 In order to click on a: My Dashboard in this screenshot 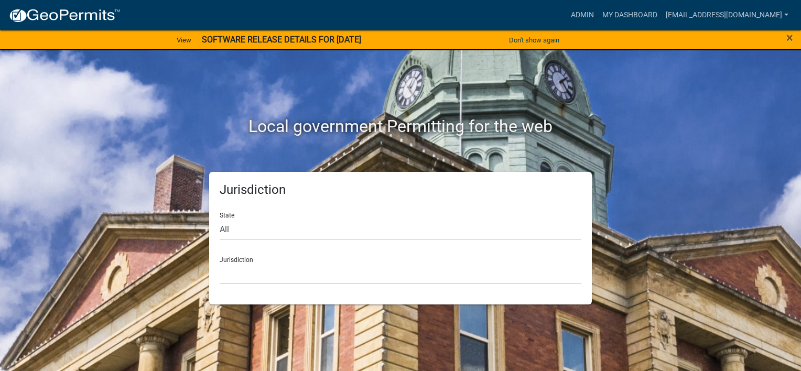, I will do `click(630, 15)`.